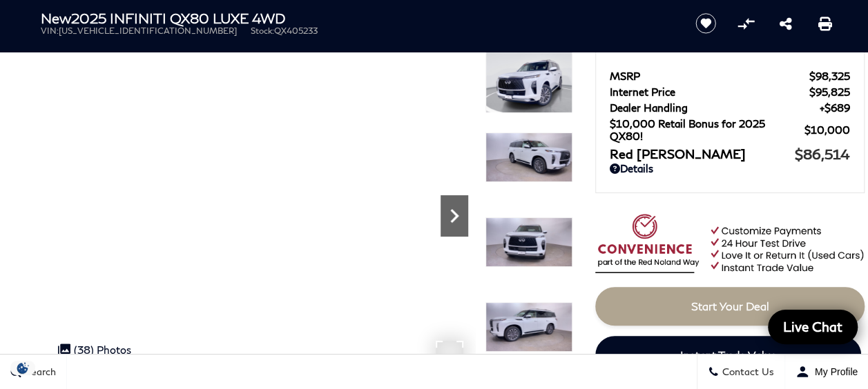  What do you see at coordinates (728, 355) in the screenshot?
I see `span: Instant Trade Value` at bounding box center [728, 355].